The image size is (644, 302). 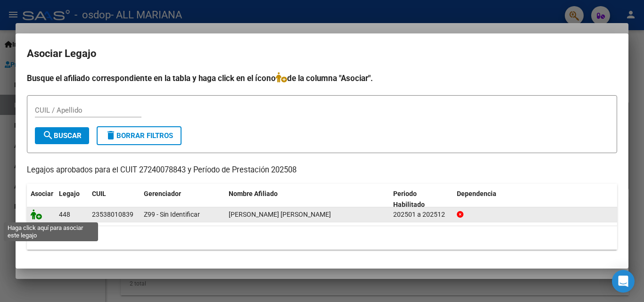 I want to click on datatable-header-cell: Gerenciador, so click(x=183, y=199).